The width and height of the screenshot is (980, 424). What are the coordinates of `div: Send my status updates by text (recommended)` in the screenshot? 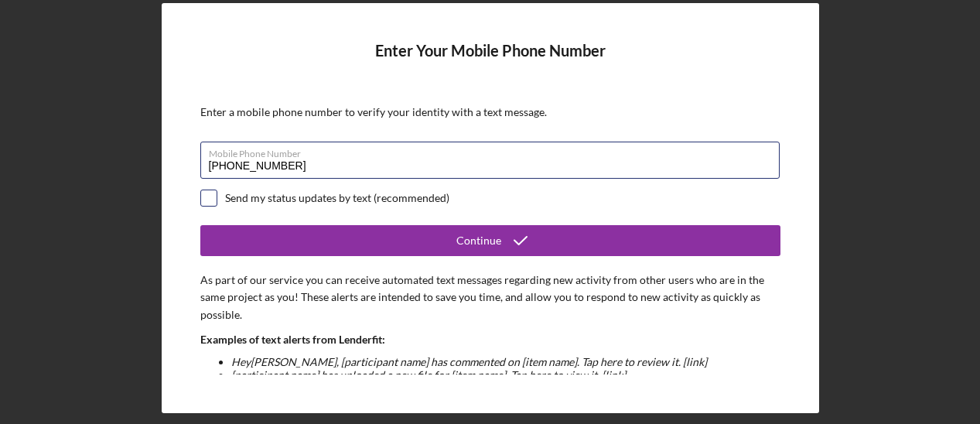 It's located at (337, 198).